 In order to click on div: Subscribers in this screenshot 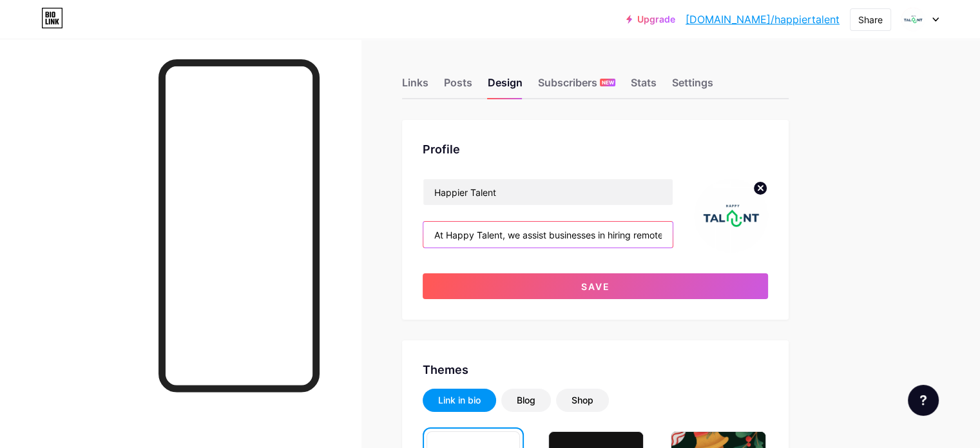, I will do `click(576, 86)`.